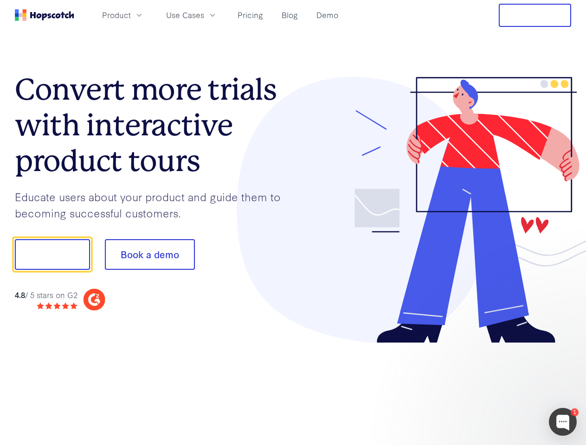 This screenshot has width=586, height=445. Describe the element at coordinates (185, 15) in the screenshot. I see `span: Use Cases` at that location.